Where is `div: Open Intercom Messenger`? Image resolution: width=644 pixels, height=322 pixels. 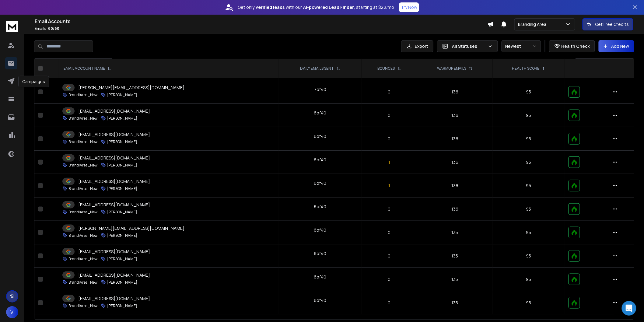 div: Open Intercom Messenger is located at coordinates (628, 308).